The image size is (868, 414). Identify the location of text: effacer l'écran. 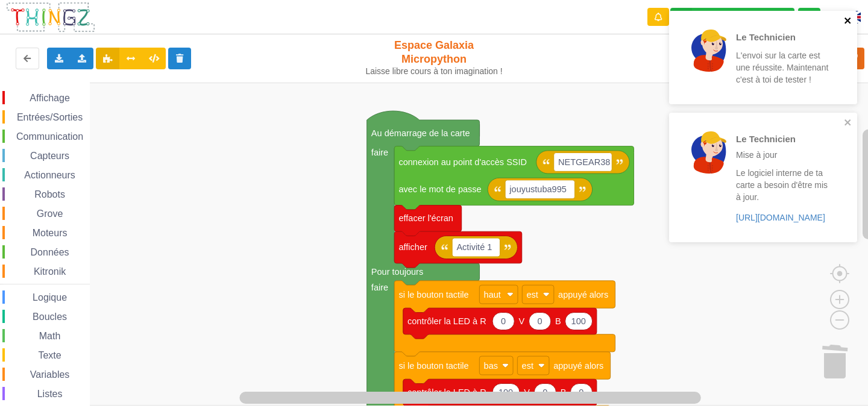
(425, 218).